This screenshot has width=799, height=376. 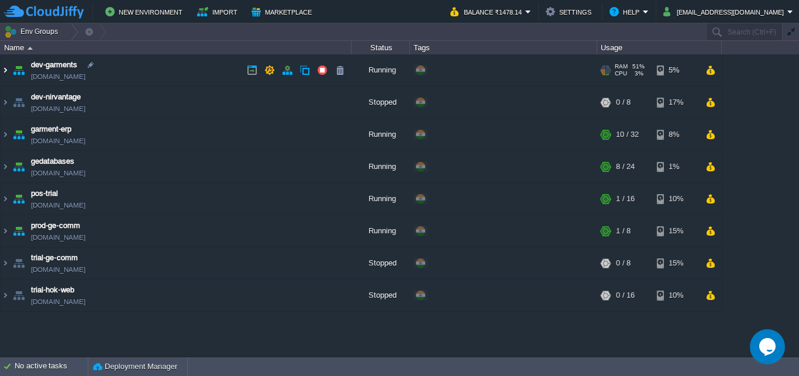 I want to click on span: pos-trial, so click(x=44, y=194).